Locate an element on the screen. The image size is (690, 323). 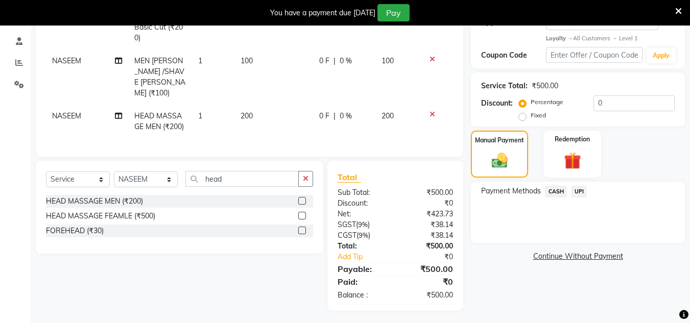
label: Redemption is located at coordinates (572, 139).